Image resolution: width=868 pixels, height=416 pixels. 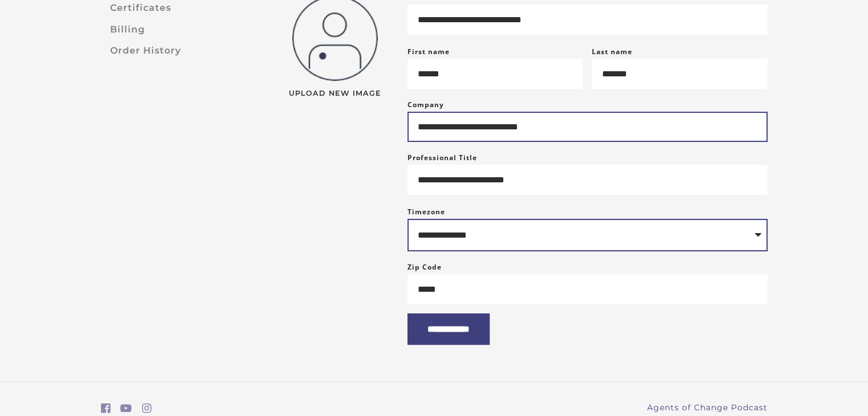 I want to click on a: Order History, so click(x=177, y=50).